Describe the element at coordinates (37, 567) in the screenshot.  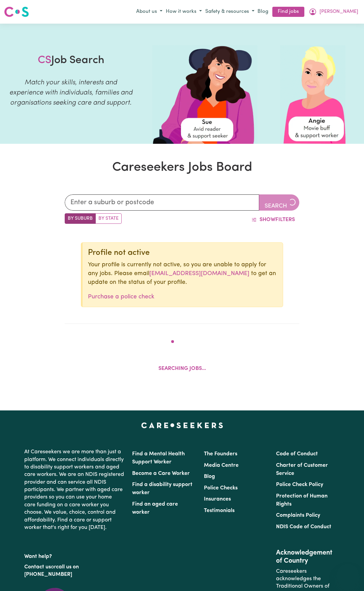
I see `a: Contact us` at that location.